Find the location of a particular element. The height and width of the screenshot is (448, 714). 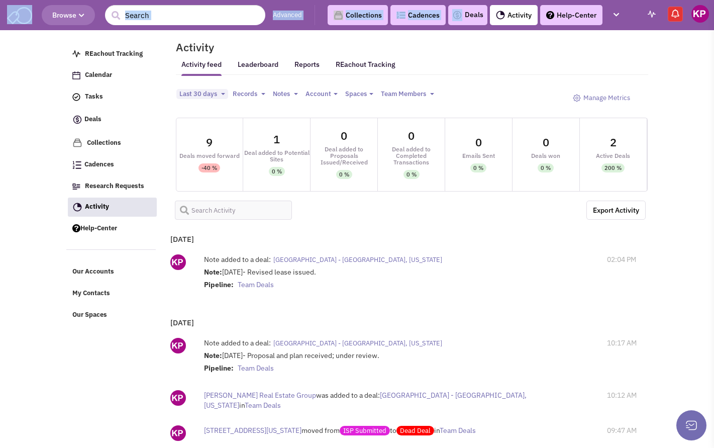

a: Research Requests is located at coordinates (112, 186).